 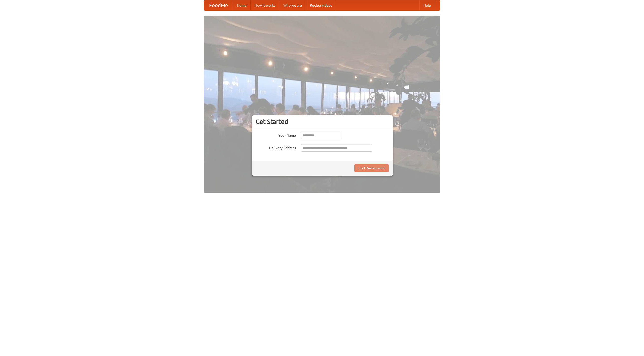 What do you see at coordinates (371, 168) in the screenshot?
I see `button: Find Restaurants!` at bounding box center [371, 168].